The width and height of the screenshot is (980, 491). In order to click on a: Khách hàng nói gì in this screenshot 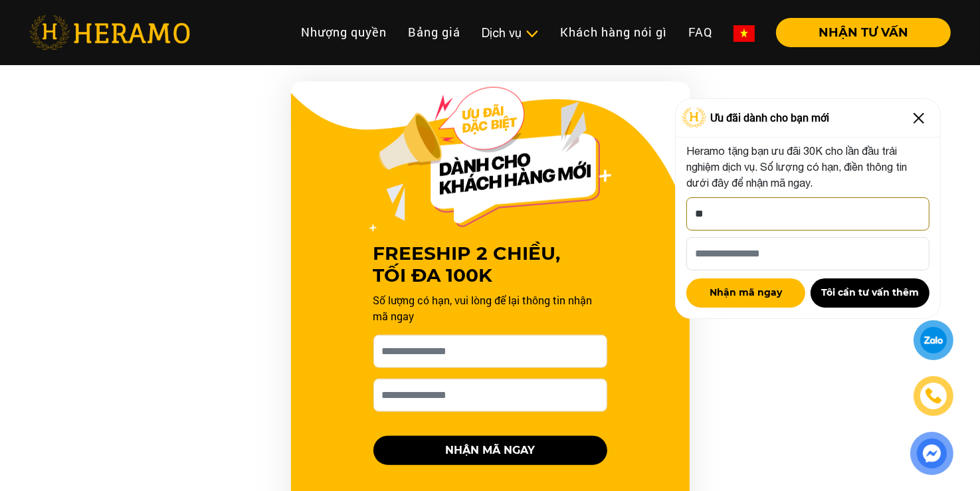, I will do `click(613, 32)`.